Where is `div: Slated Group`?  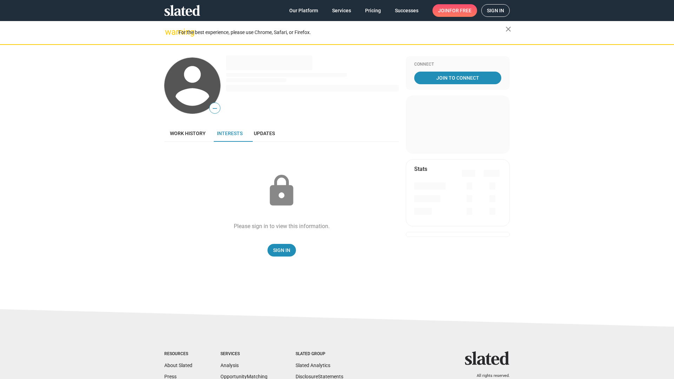 div: Slated Group is located at coordinates (319, 354).